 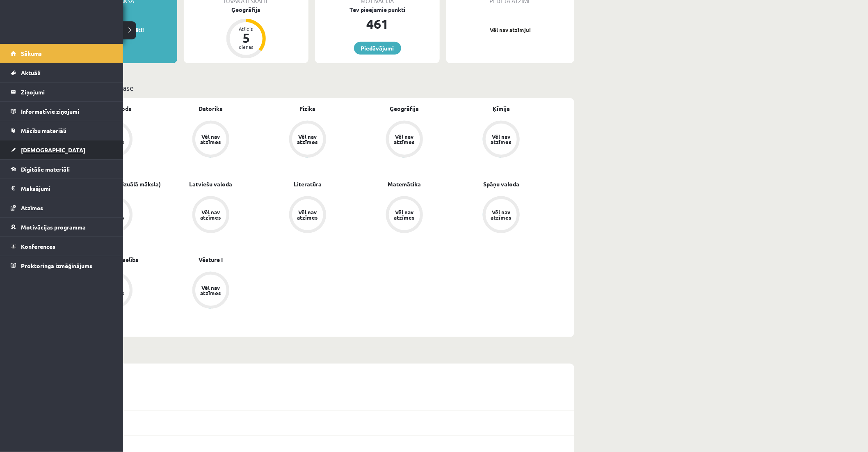 I want to click on a: Informatīvie ziņojumi, so click(x=62, y=111).